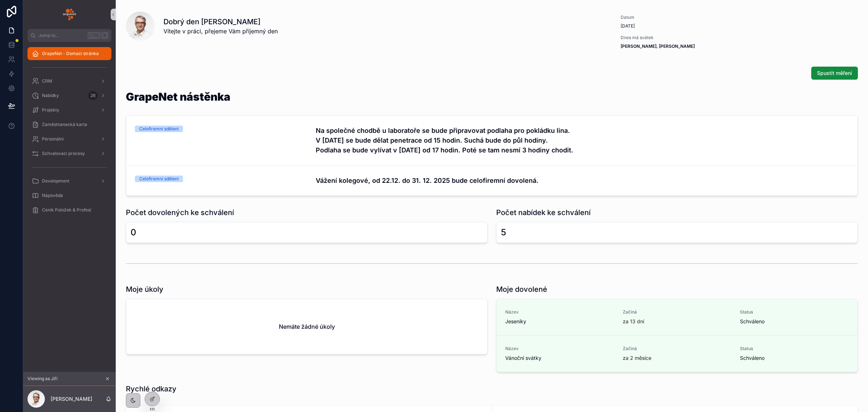  I want to click on button: Spustit měření, so click(834, 73).